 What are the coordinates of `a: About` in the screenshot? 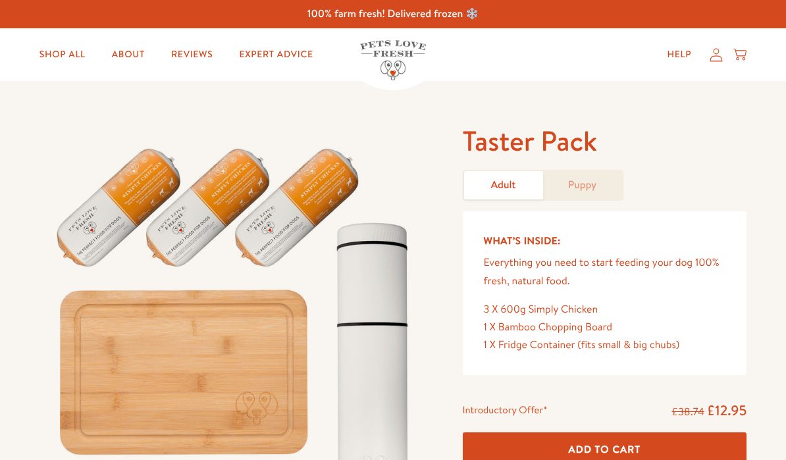 It's located at (128, 55).